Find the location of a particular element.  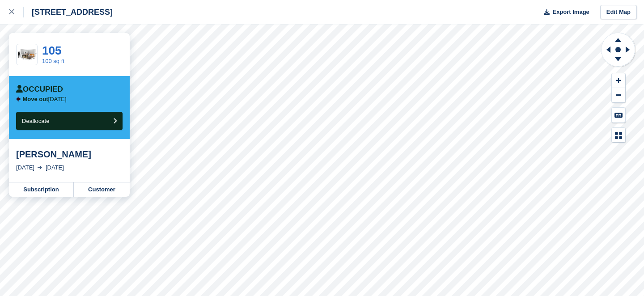

a: Edit Map is located at coordinates (619, 12).